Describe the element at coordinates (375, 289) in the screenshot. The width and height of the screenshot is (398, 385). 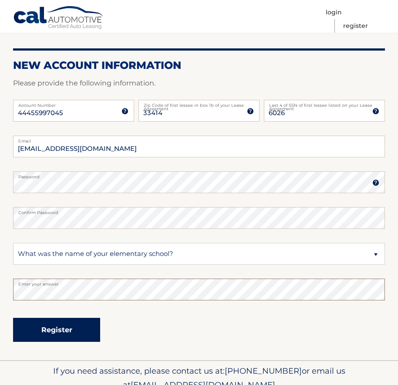
I see `keeper-lock: Open Keeper Popup` at that location.